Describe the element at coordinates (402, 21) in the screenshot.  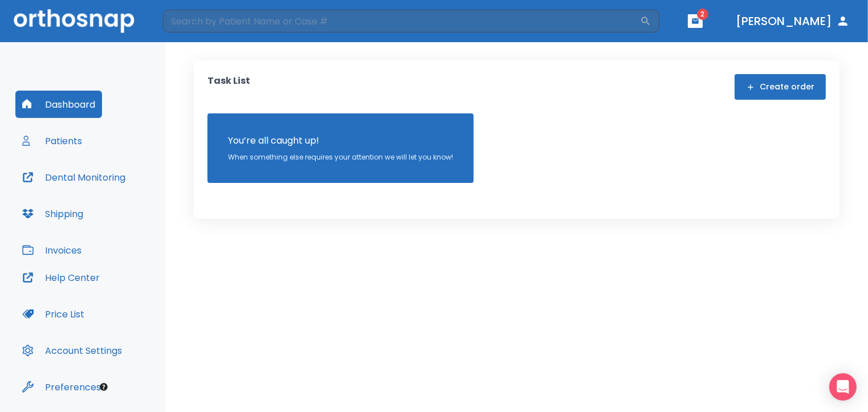
I see `input: Search by Patient Name or Case #` at that location.